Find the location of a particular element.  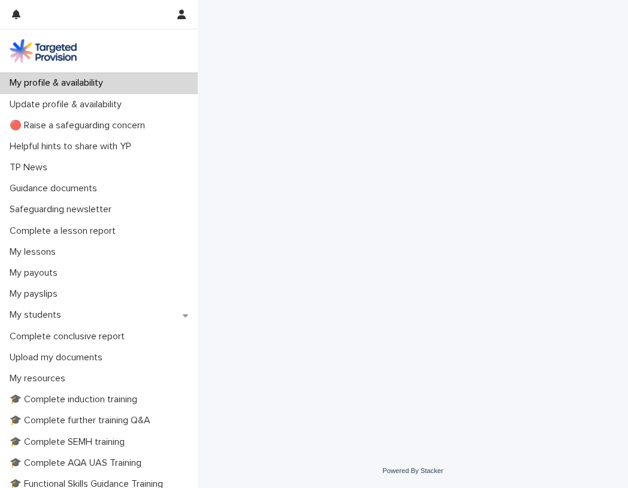

p: My payslips is located at coordinates (36, 294).